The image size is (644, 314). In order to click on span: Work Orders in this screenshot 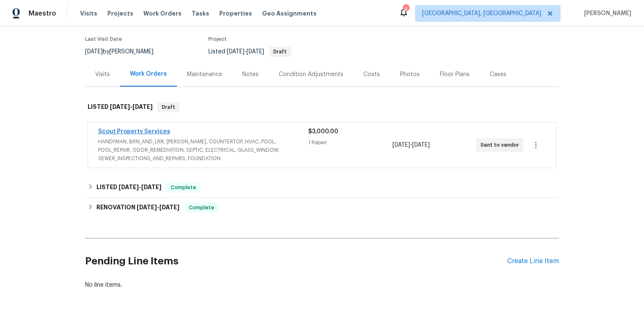, I will do `click(162, 13)`.